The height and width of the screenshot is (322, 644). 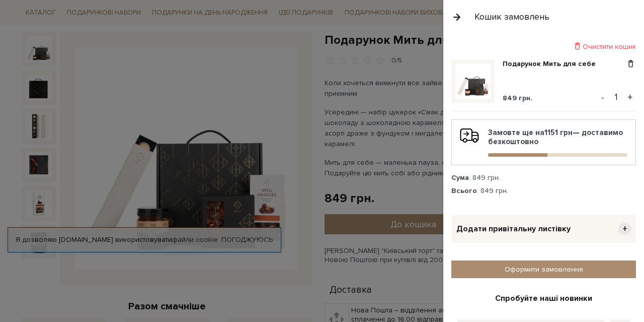 What do you see at coordinates (517, 98) in the screenshot?
I see `span: 849 грн.` at bounding box center [517, 98].